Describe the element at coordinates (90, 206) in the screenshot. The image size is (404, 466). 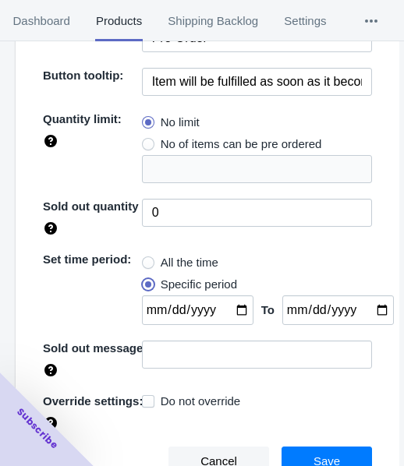
I see `span: Sold out quantity` at that location.